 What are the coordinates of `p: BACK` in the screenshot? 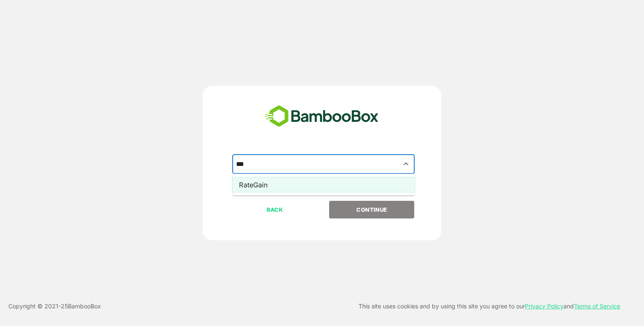 It's located at (275, 209).